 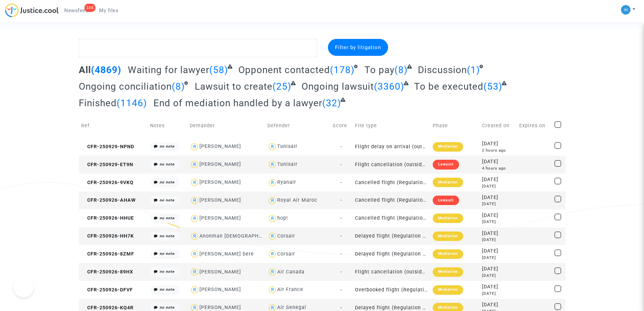 I want to click on div: Royal Air Maroc, so click(x=298, y=200).